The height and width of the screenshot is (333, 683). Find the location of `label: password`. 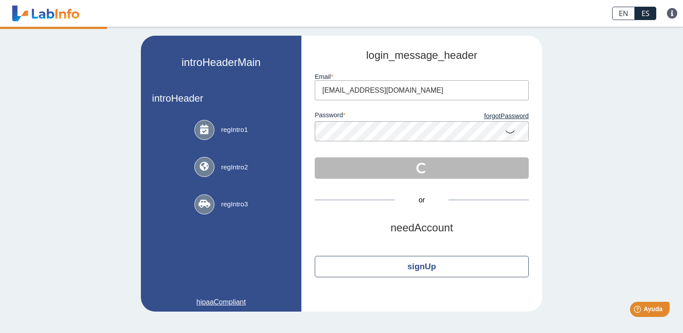

label: password is located at coordinates (368, 116).